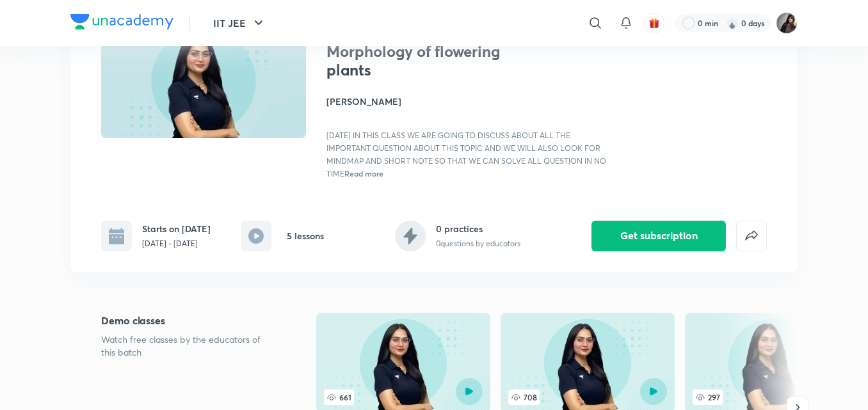 The width and height of the screenshot is (868, 410). What do you see at coordinates (478, 228) in the screenshot?
I see `h6: 0 practices` at bounding box center [478, 228].